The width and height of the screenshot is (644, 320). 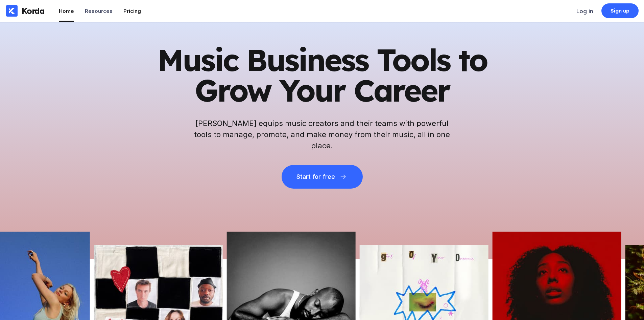 I want to click on div: Start for free, so click(x=316, y=177).